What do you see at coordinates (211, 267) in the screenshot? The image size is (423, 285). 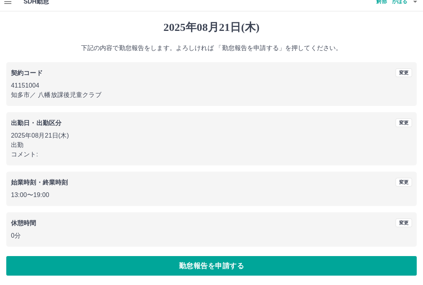 I see `button: 勤怠報告を申請する` at bounding box center [211, 267].